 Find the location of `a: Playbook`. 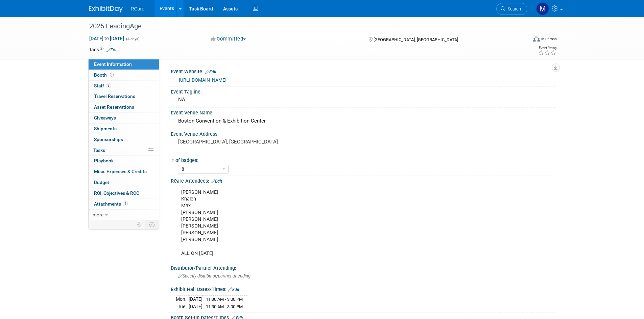

a: Playbook is located at coordinates (124, 161).